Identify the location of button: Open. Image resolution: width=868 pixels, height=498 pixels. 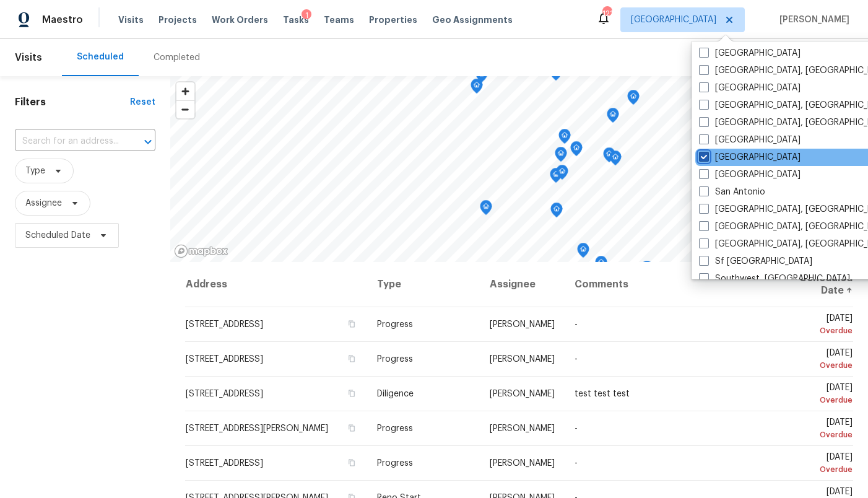
(148, 142).